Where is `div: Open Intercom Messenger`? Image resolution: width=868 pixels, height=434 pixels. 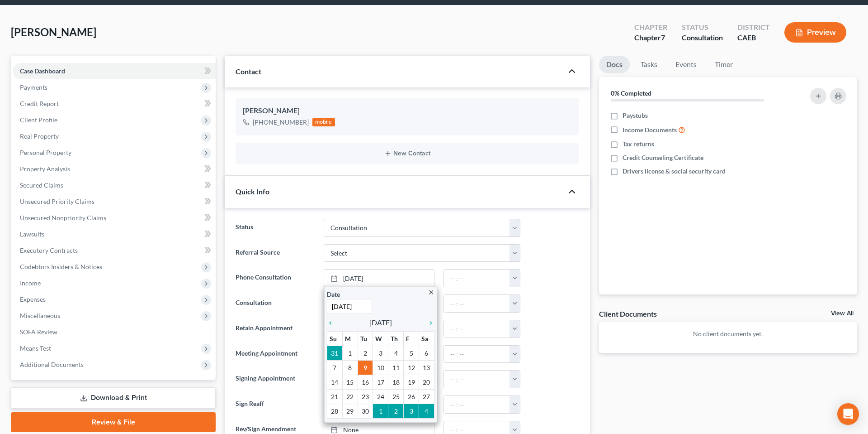 div: Open Intercom Messenger is located at coordinates (848, 414).